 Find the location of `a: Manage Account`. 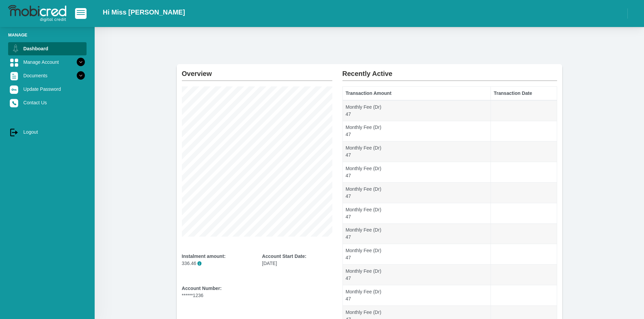

a: Manage Account is located at coordinates (47, 62).